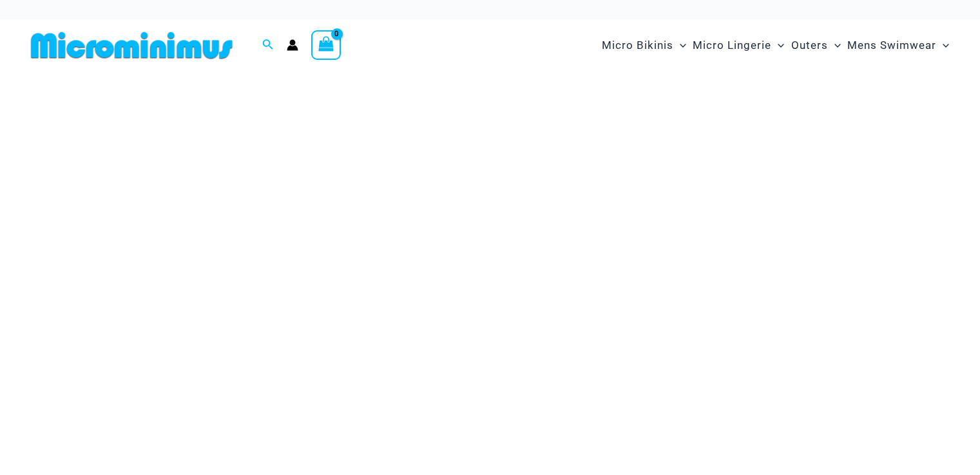  What do you see at coordinates (738, 45) in the screenshot?
I see `a: Micro LingerieMenu ToggleMenu Toggle` at bounding box center [738, 45].